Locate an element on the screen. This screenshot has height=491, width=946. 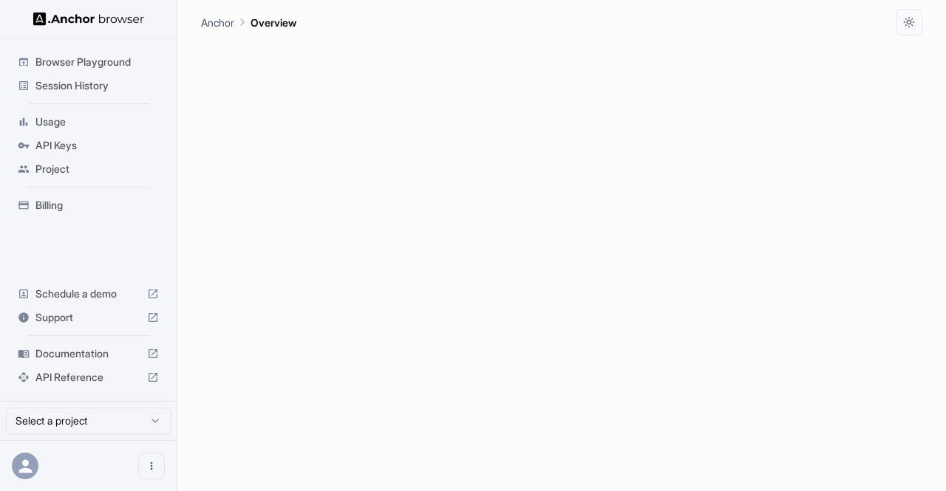
button: Open menu is located at coordinates (151, 466).